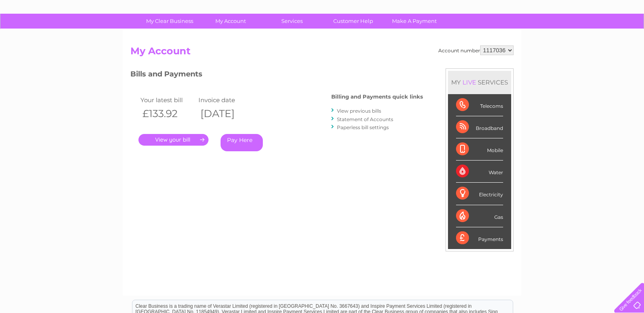 The height and width of the screenshot is (313, 644). I want to click on div: LIVE, so click(469, 82).